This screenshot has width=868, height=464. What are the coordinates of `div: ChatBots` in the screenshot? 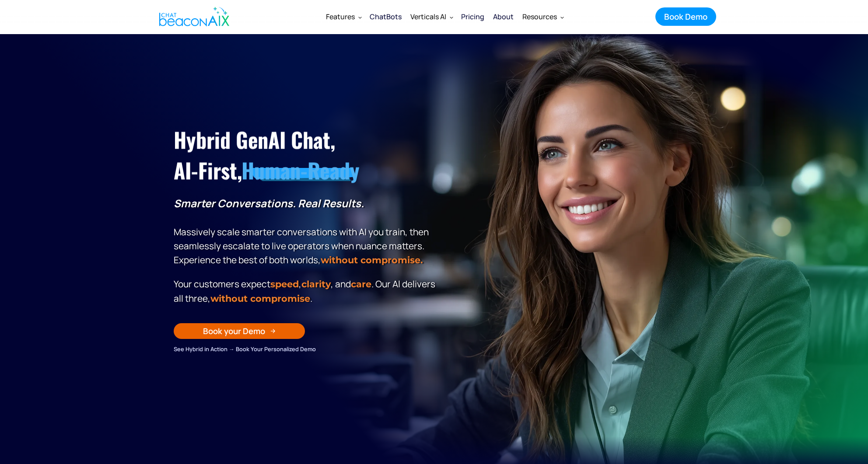 It's located at (385, 17).